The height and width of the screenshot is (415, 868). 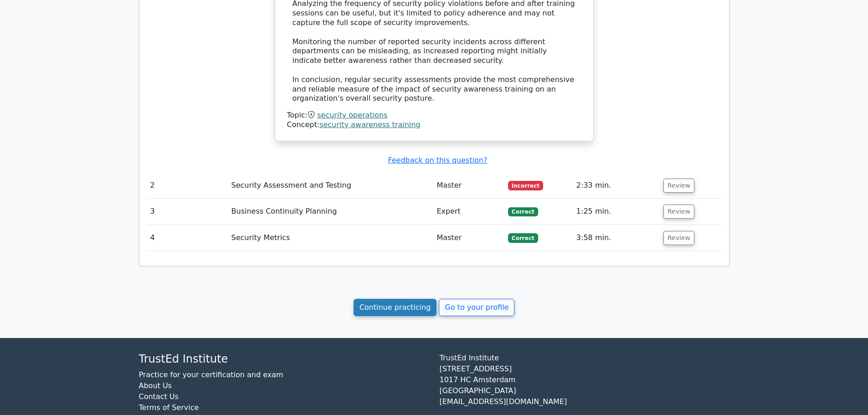 I want to click on td: 1:25 min., so click(x=616, y=212).